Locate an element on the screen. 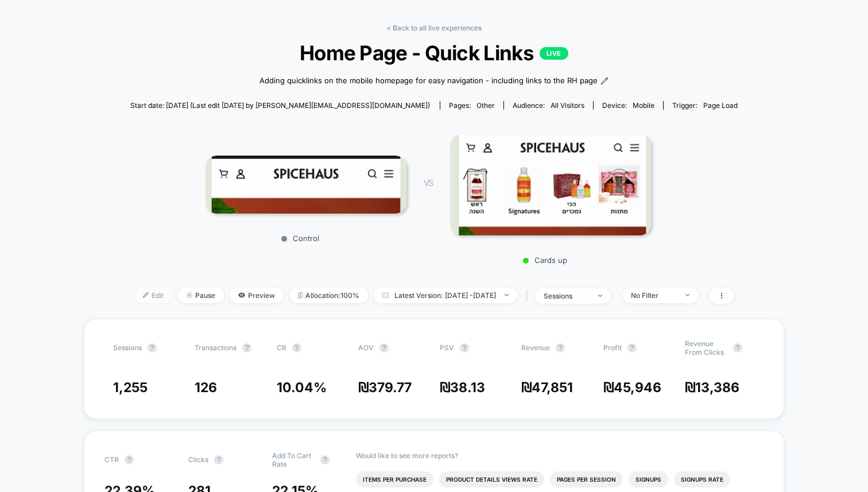  div: sessions is located at coordinates (567, 296).